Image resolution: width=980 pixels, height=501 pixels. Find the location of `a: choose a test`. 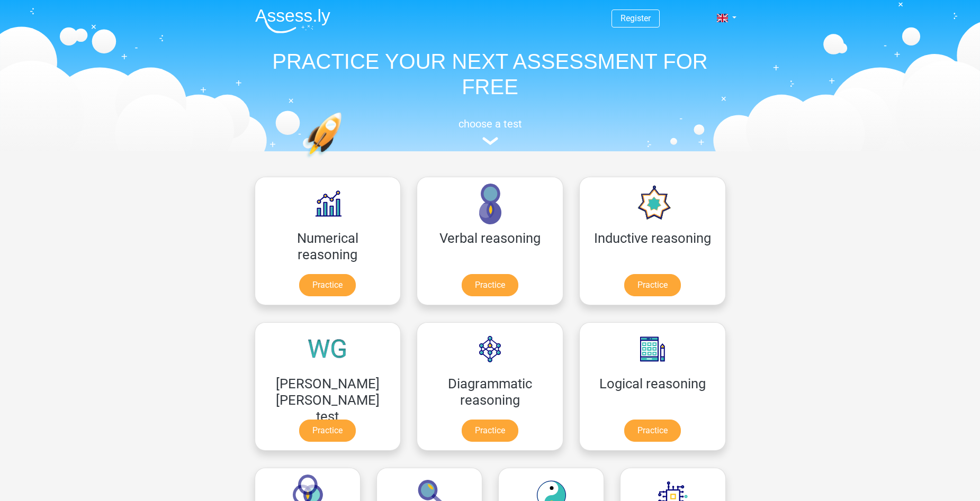

a: choose a test is located at coordinates (490, 131).